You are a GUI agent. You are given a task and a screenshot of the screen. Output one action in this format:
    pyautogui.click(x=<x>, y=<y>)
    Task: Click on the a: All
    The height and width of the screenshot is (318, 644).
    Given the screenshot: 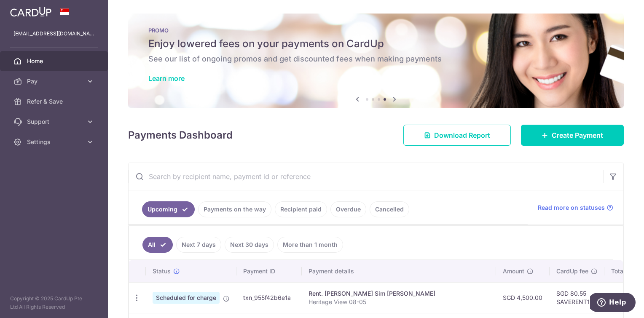 What is the action you would take?
    pyautogui.click(x=158, y=245)
    